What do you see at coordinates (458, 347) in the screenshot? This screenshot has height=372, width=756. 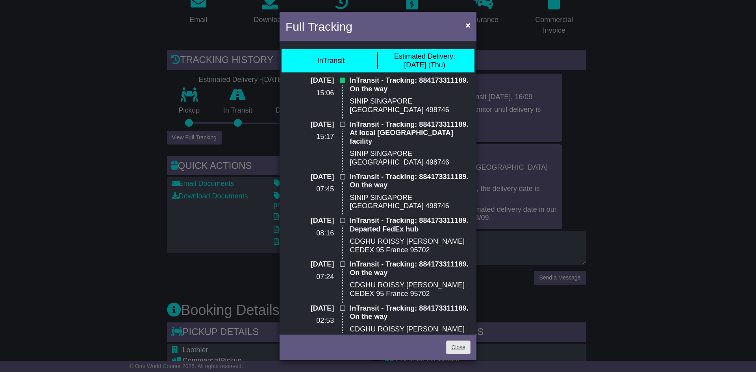 I see `a: Close` at bounding box center [458, 347].